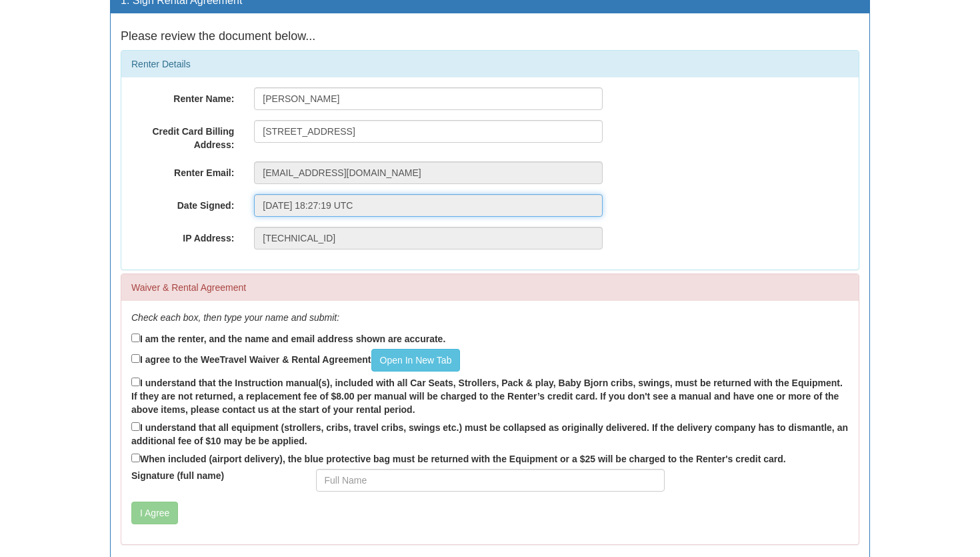 The image size is (980, 557). What do you see at coordinates (490, 287) in the screenshot?
I see `div: Waiver & Rental Agreement` at bounding box center [490, 287].